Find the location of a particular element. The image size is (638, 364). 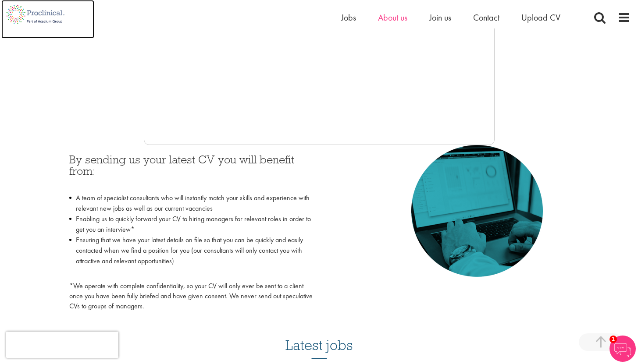

span: Join us is located at coordinates (440, 17).